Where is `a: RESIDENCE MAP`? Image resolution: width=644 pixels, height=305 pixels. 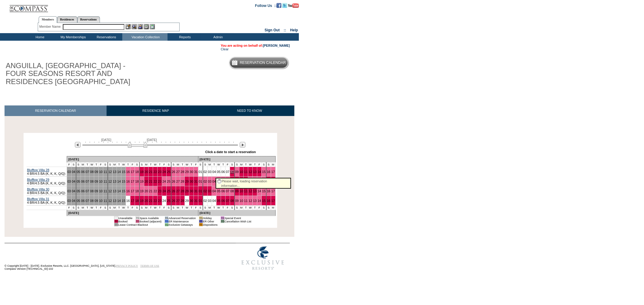
a: RESIDENCE MAP is located at coordinates (156, 111).